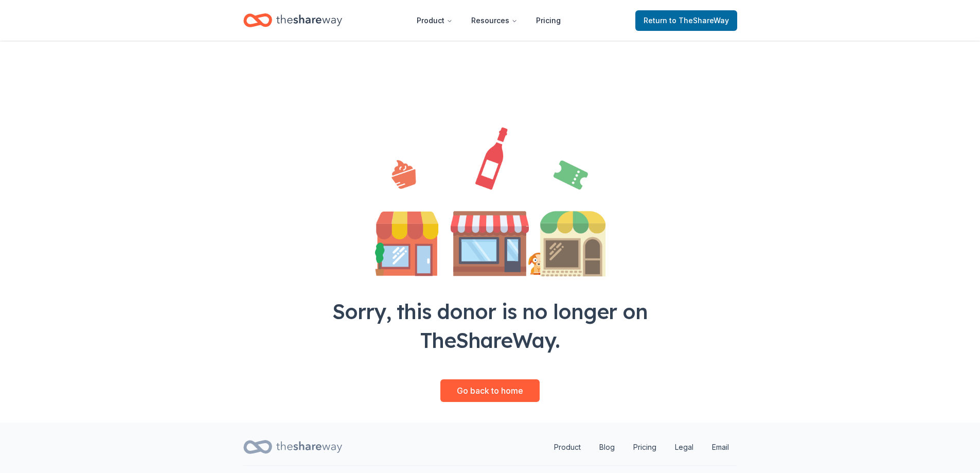  Describe the element at coordinates (700, 20) in the screenshot. I see `span: to TheShareWay` at that location.